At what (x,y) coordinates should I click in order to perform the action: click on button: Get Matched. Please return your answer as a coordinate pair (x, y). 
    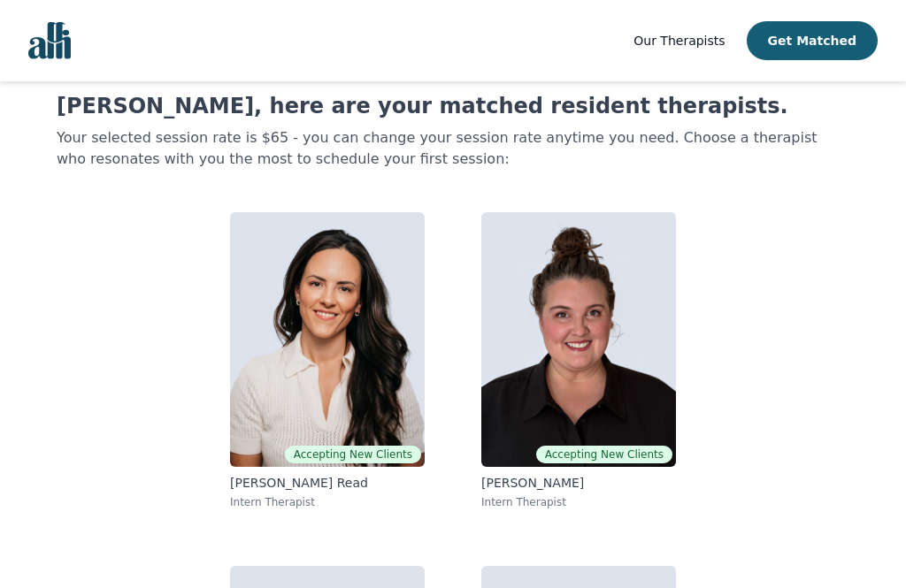
    Looking at the image, I should click on (813, 41).